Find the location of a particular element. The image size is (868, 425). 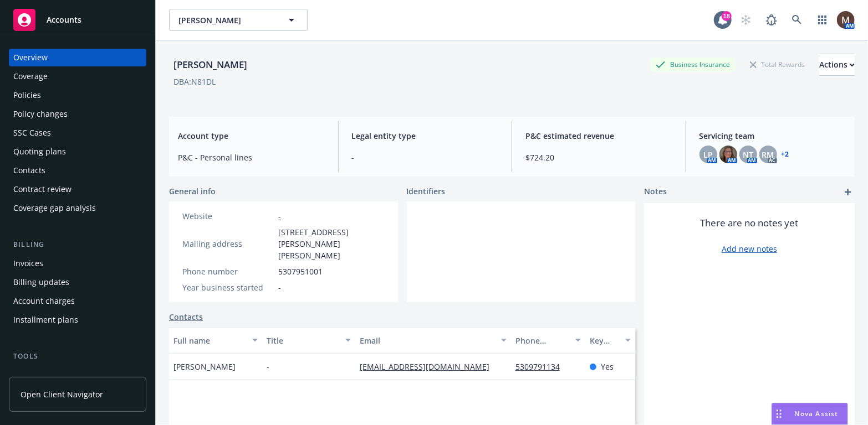

div: Quoting plans is located at coordinates (40, 151).